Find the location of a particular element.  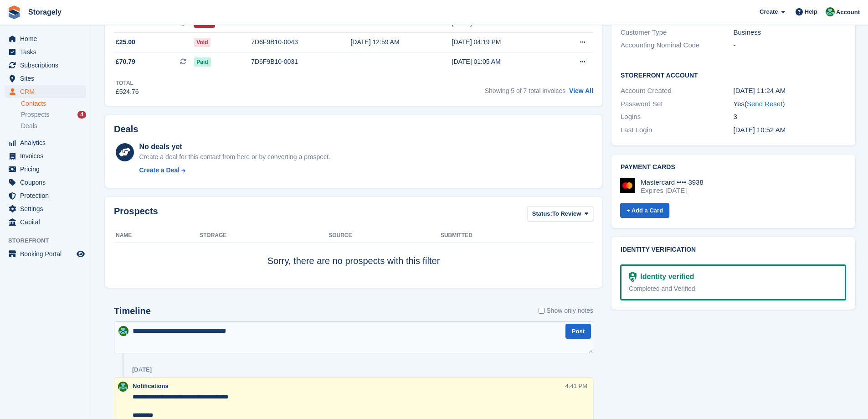

th: Submitted is located at coordinates (517, 236).